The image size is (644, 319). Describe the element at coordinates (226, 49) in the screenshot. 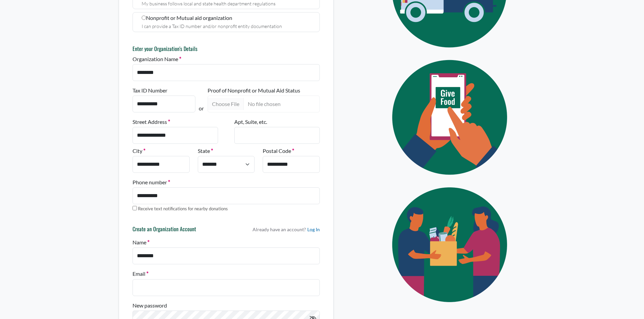

I see `h6: Enter your Organization's Details` at that location.